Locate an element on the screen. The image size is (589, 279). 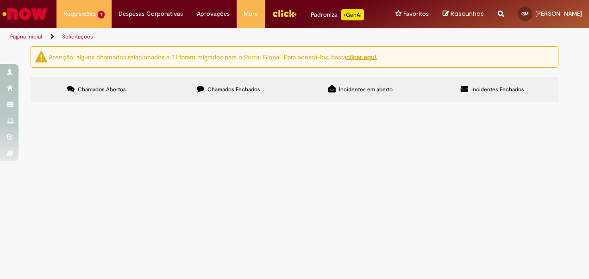
a: Solicitações is located at coordinates (77, 37).